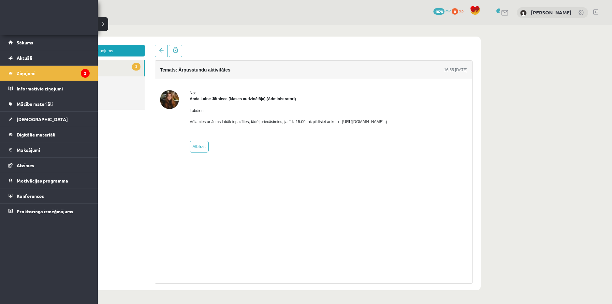 This screenshot has height=304, width=612. I want to click on a: Mācību materiāli, so click(49, 104).